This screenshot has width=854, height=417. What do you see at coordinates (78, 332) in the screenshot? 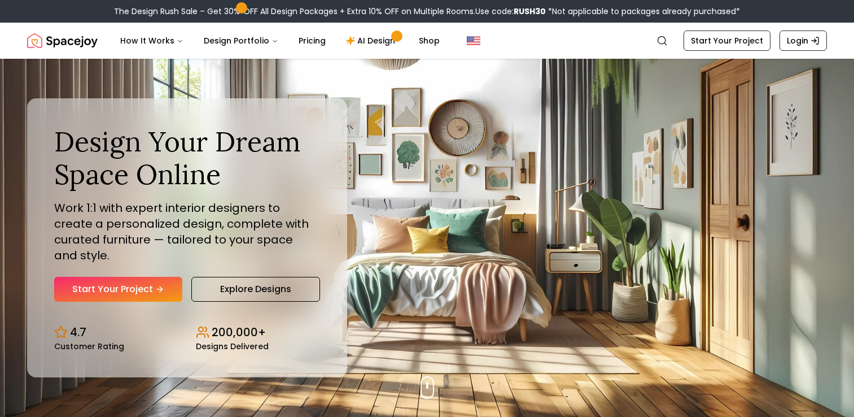
I see `p: 4.7` at bounding box center [78, 332].